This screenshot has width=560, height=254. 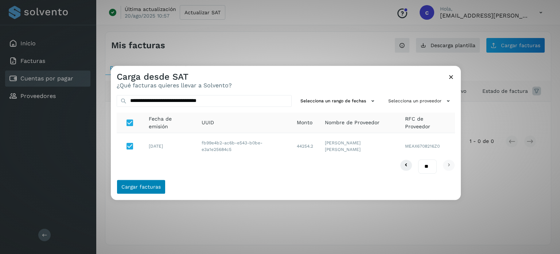 I want to click on td: MEAX6708216Z0, so click(x=427, y=146).